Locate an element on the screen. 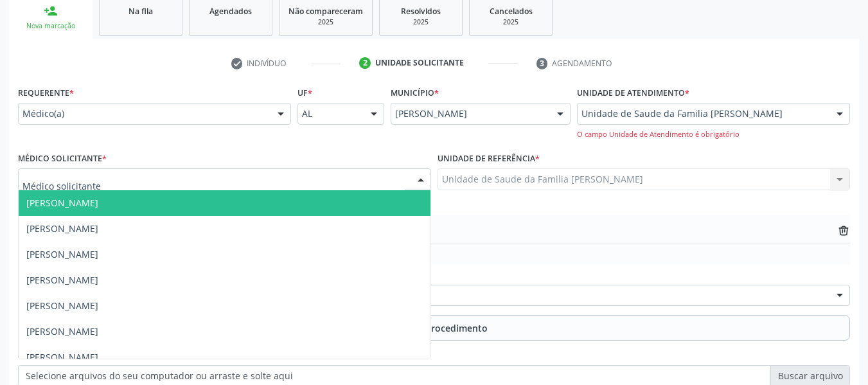 The height and width of the screenshot is (385, 868). button: Adicionar Procedimento is located at coordinates (434, 328).